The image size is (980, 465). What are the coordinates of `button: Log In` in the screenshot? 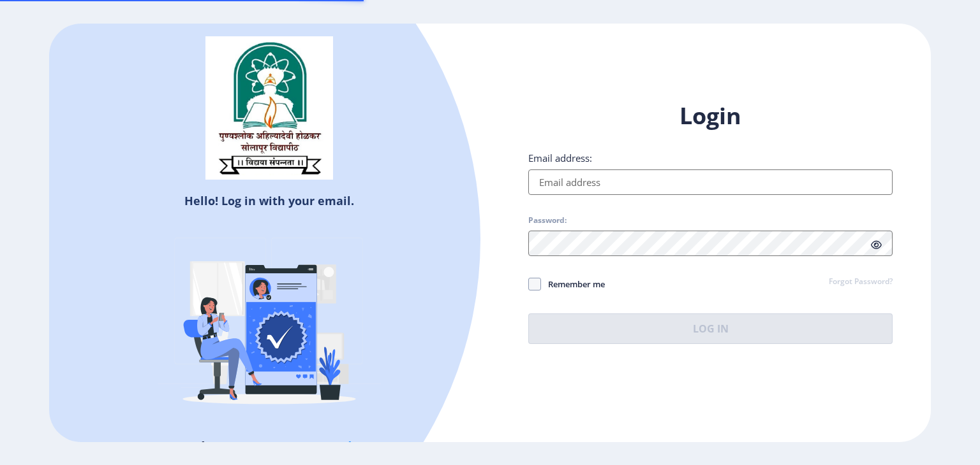 It's located at (710, 329).